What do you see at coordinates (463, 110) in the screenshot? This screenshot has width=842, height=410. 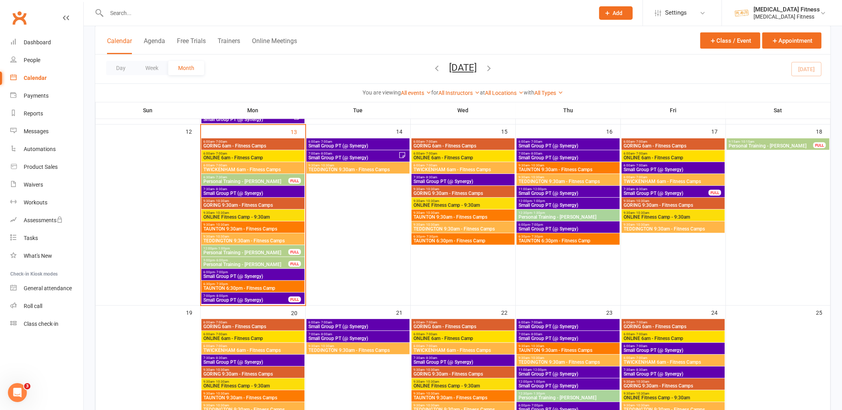 I see `th: Wed` at bounding box center [463, 110].